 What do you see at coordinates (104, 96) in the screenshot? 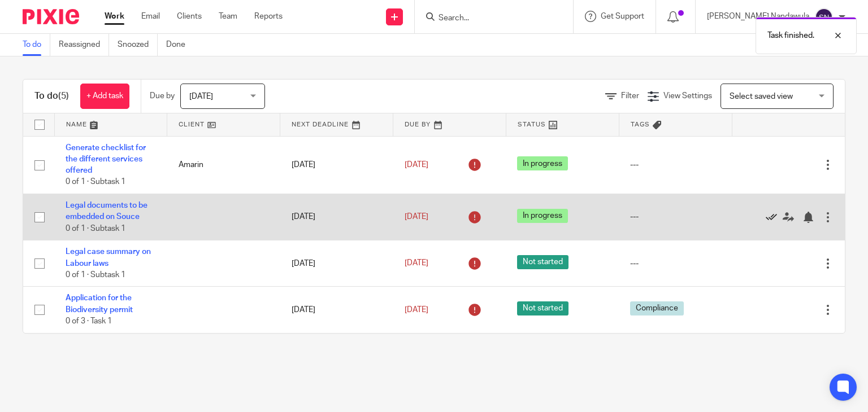
I see `a: + Add task` at bounding box center [104, 96].